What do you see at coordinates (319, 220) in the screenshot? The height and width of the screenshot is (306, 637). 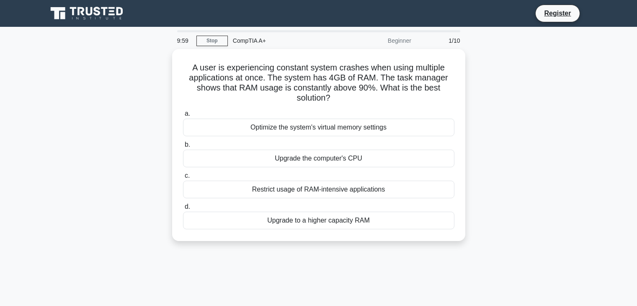 I see `div: Upgrade to a higher capacity RAM` at bounding box center [319, 220].